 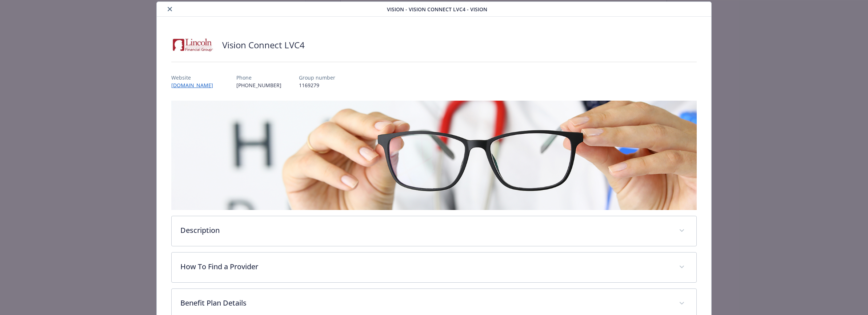 I want to click on h2: Vision Connect LVC4, so click(x=264, y=45).